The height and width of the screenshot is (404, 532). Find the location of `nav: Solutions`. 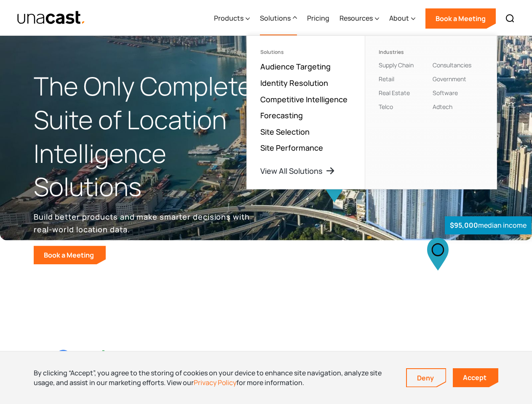

nav: Solutions is located at coordinates (371, 112).